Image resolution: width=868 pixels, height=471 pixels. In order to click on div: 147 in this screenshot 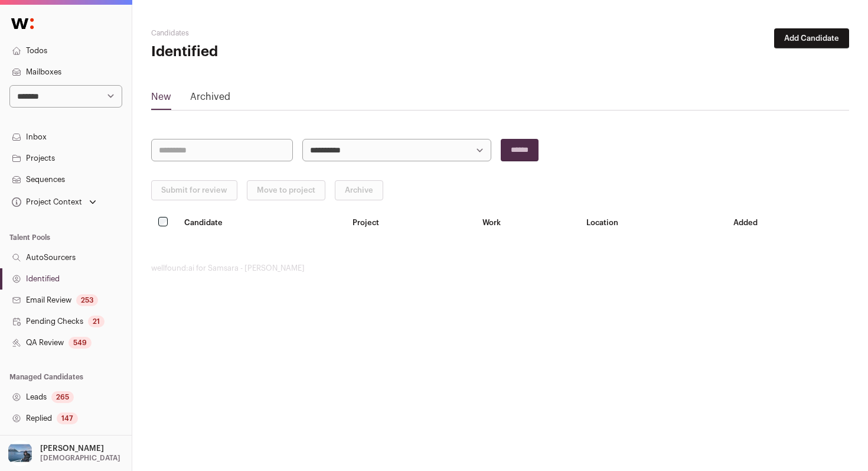, I will do `click(68, 418)`.